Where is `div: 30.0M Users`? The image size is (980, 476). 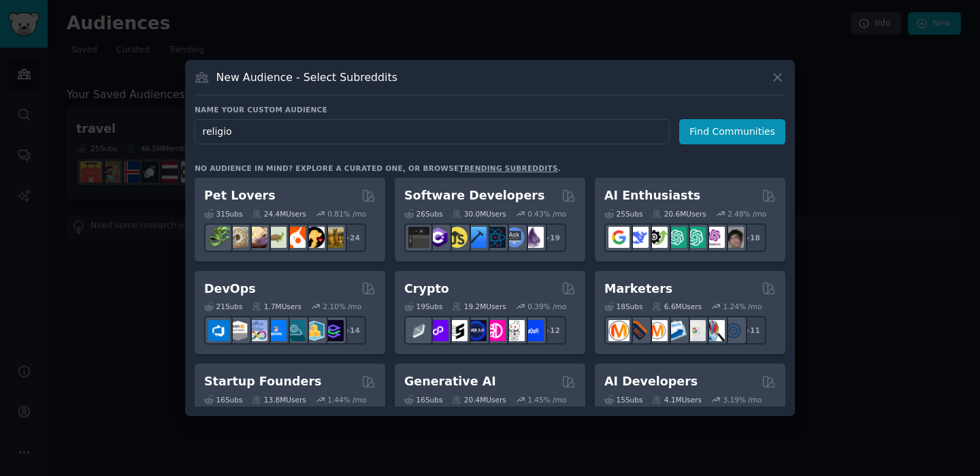 div: 30.0M Users is located at coordinates (478, 214).